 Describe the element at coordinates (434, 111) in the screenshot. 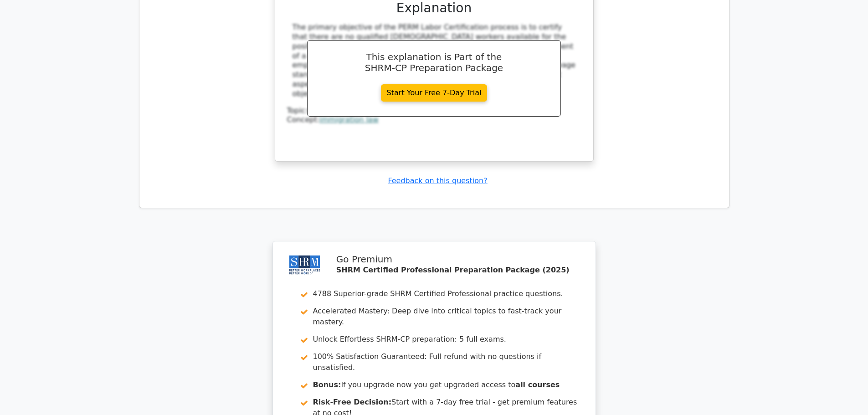

I see `div: Topic:` at that location.